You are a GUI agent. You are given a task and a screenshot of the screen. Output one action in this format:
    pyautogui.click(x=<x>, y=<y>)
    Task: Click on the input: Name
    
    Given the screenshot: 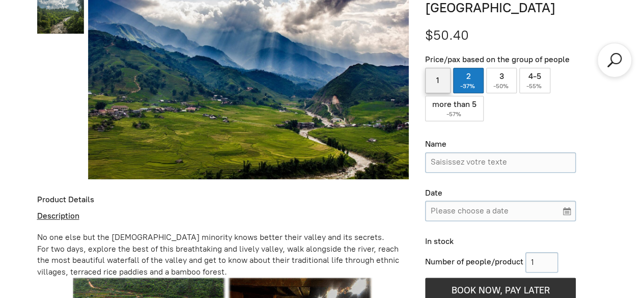 What is the action you would take?
    pyautogui.click(x=501, y=162)
    